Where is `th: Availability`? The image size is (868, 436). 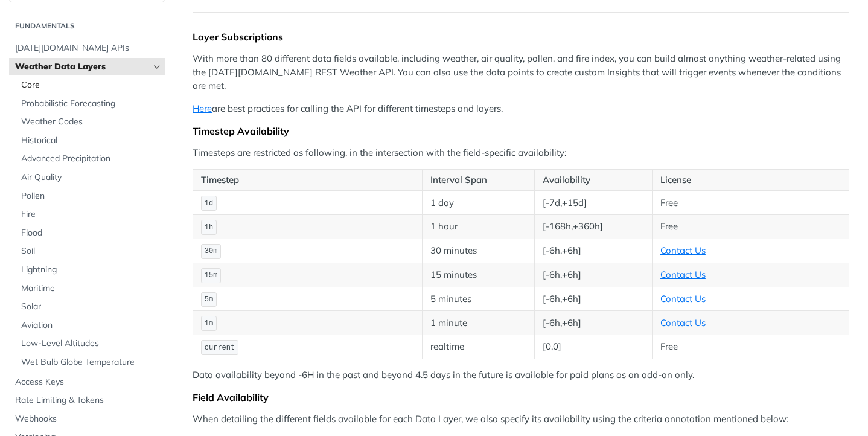 th: Availability is located at coordinates (593, 180).